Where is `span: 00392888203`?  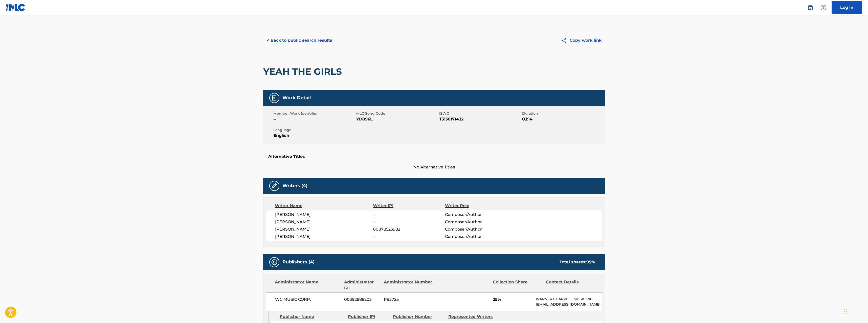
span: 00392888203 is located at coordinates (362, 300).